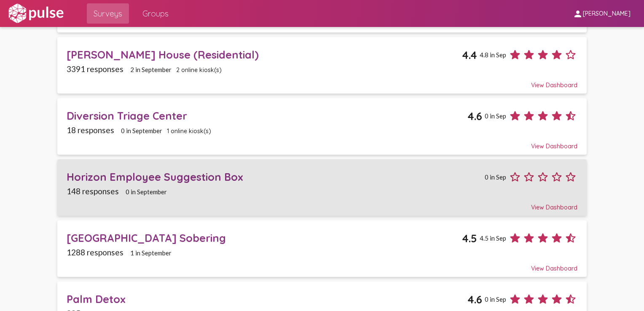 The height and width of the screenshot is (311, 644). I want to click on span: 1 in September, so click(151, 253).